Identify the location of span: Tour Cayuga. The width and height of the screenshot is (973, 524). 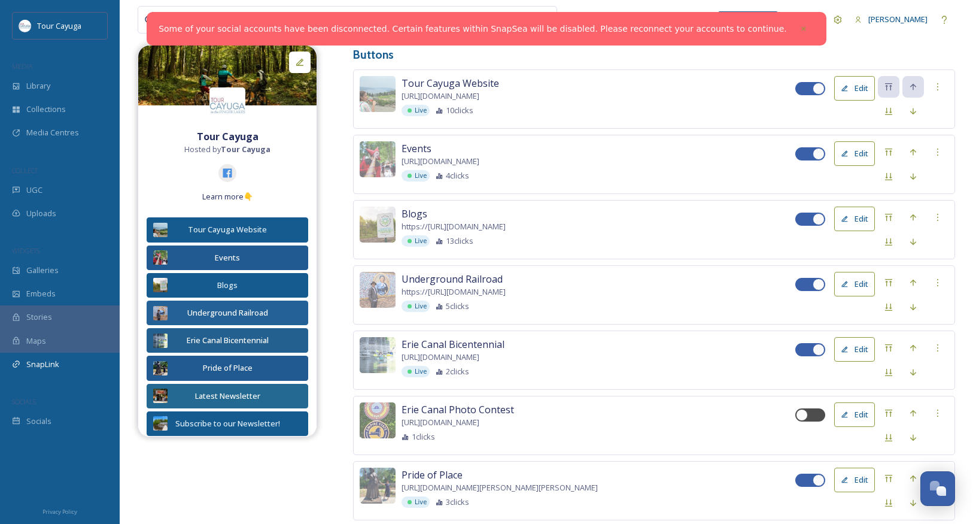
(59, 26).